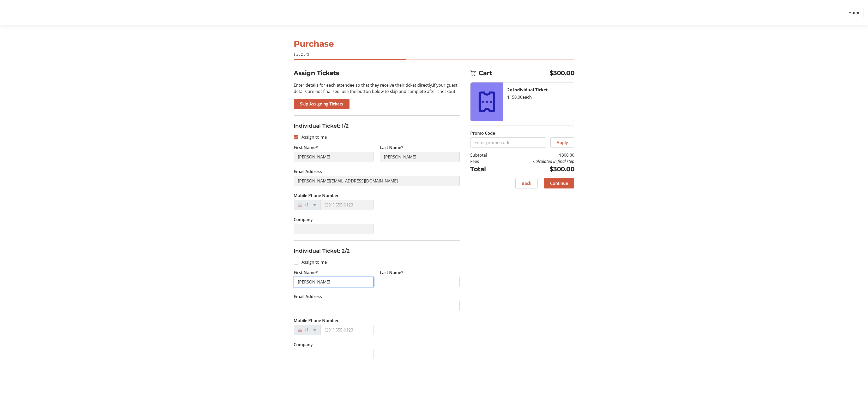  What do you see at coordinates (376, 73) in the screenshot?
I see `h2: Assign Tickets` at bounding box center [376, 73].